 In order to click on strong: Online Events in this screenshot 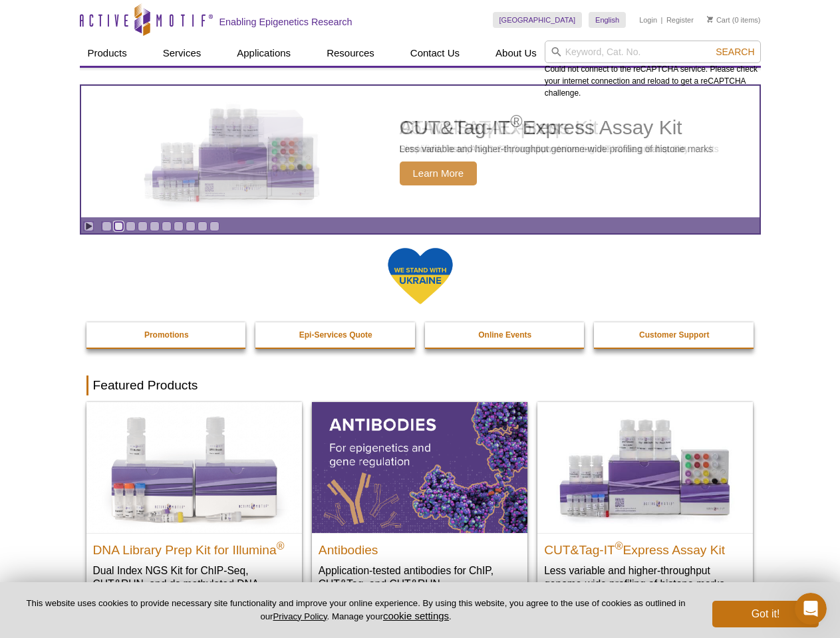, I will do `click(504, 335)`.